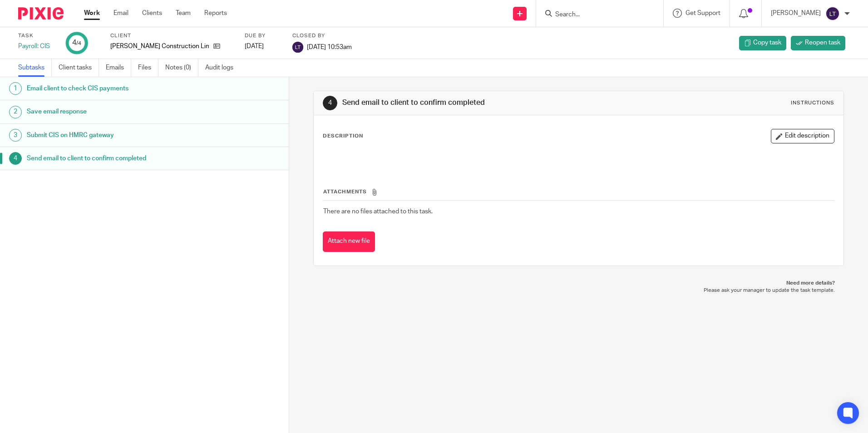  Describe the element at coordinates (579, 291) in the screenshot. I see `p: Please ask your manager to update the task template.` at that location.